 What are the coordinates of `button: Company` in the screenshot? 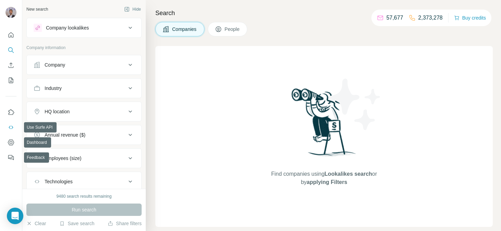 It's located at (84, 65).